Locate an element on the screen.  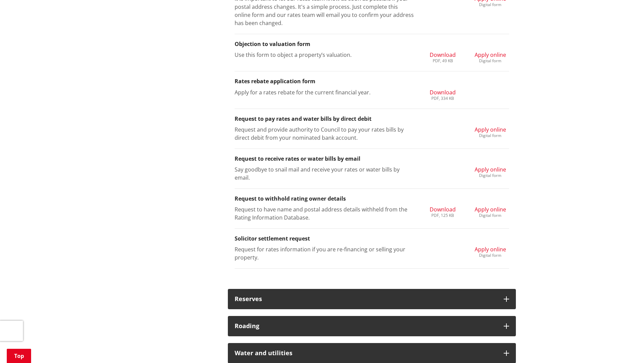
h3: Water and utilities is located at coordinates (366, 353).